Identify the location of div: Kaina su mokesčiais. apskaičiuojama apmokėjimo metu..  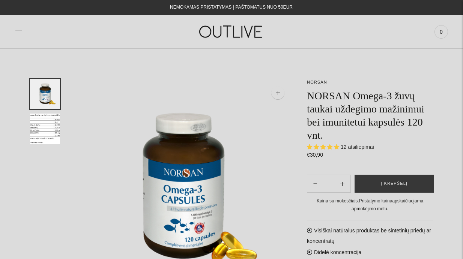
(370, 205).